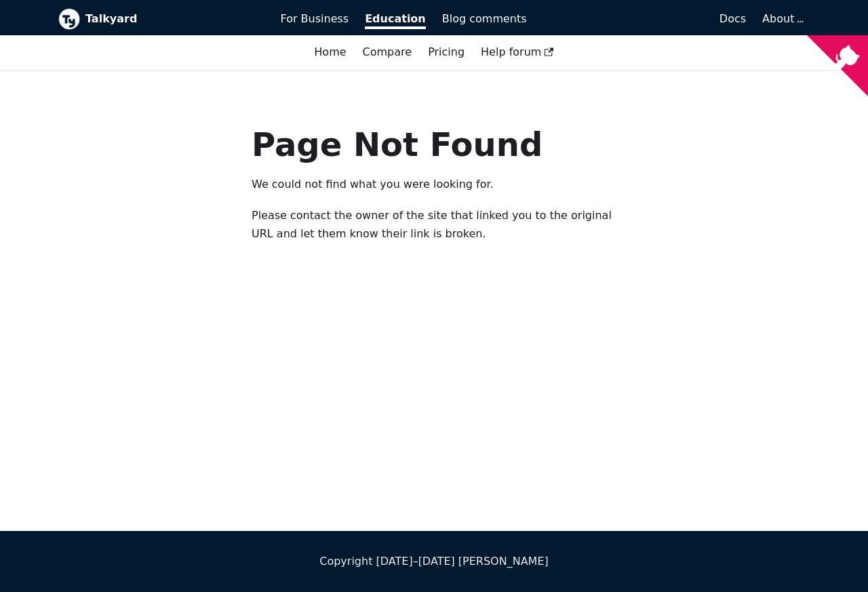  I want to click on p: Please contact the owner of the site that linked you to the original URL and let them know their ..., so click(434, 224).